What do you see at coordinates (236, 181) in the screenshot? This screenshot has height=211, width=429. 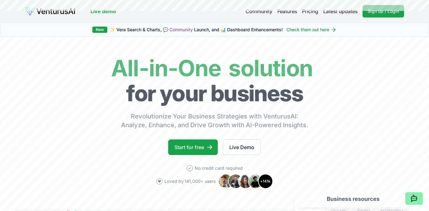 I see `img: Avatar 2` at bounding box center [236, 181].